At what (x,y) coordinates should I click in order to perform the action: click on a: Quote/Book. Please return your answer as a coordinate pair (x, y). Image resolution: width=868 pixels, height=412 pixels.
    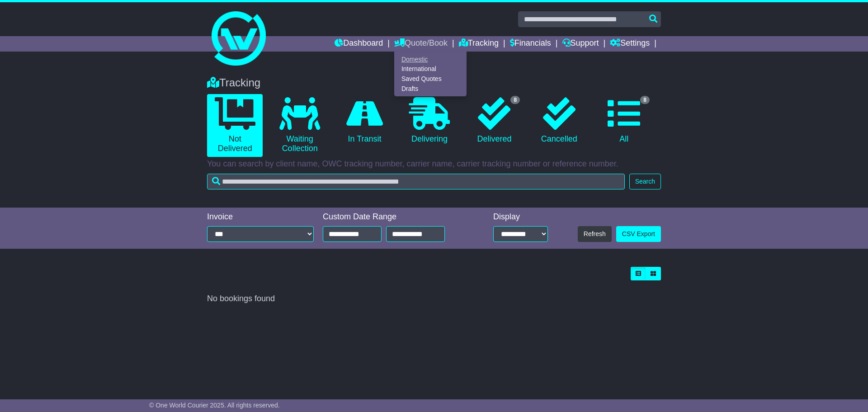
    Looking at the image, I should click on (421, 44).